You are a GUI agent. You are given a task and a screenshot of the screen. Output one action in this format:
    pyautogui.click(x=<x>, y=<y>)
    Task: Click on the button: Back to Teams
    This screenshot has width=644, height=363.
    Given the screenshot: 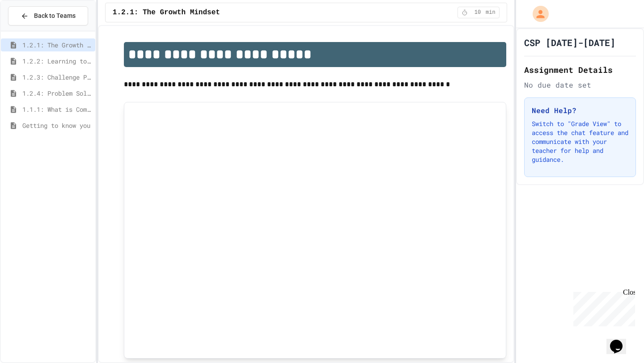 What is the action you would take?
    pyautogui.click(x=47, y=15)
    